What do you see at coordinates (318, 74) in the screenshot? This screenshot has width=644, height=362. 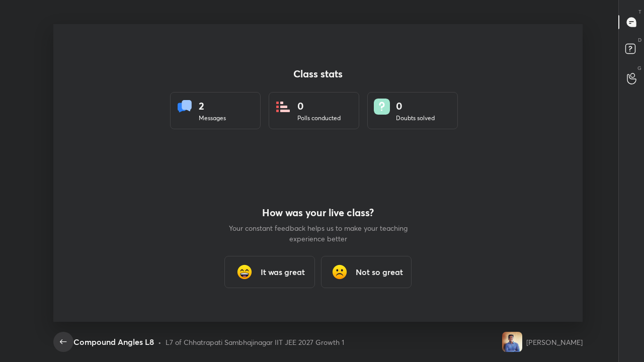 I see `h4: Class stats` at bounding box center [318, 74].